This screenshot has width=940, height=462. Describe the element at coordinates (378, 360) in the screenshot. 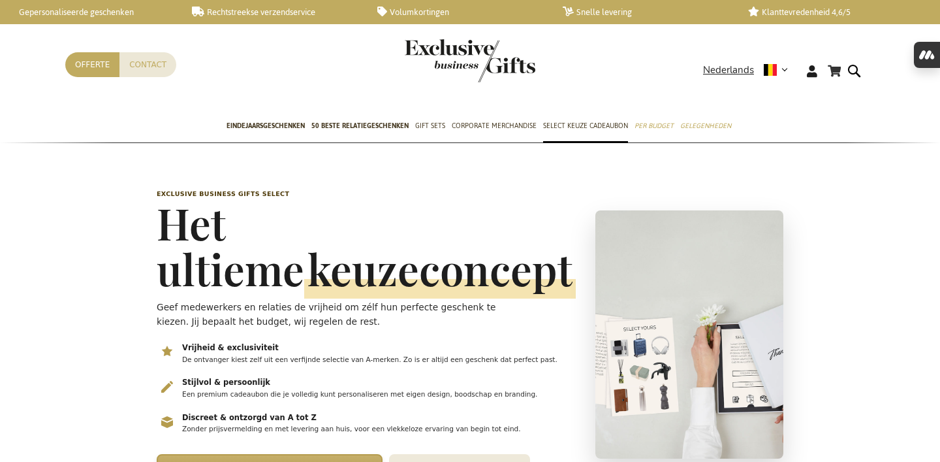

I see `p: De ontvanger kiest zelf uit een verfijnde selectie van A-merken. Zo is er altijd een geschenk dat...` at that location.